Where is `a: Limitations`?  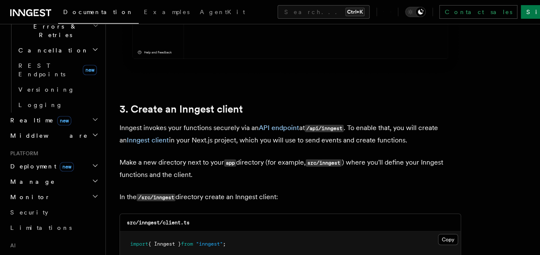
a: Limitations is located at coordinates (53, 228).